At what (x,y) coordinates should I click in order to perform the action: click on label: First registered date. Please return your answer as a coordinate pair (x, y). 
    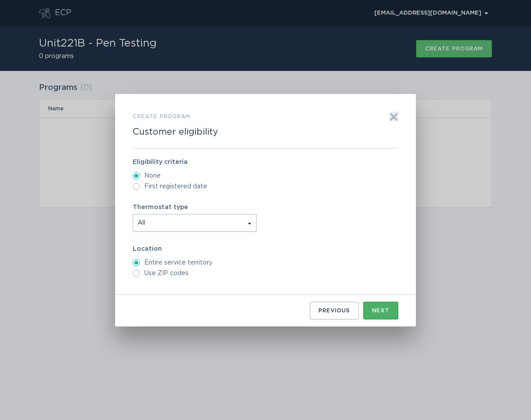
    Looking at the image, I should click on (266, 187).